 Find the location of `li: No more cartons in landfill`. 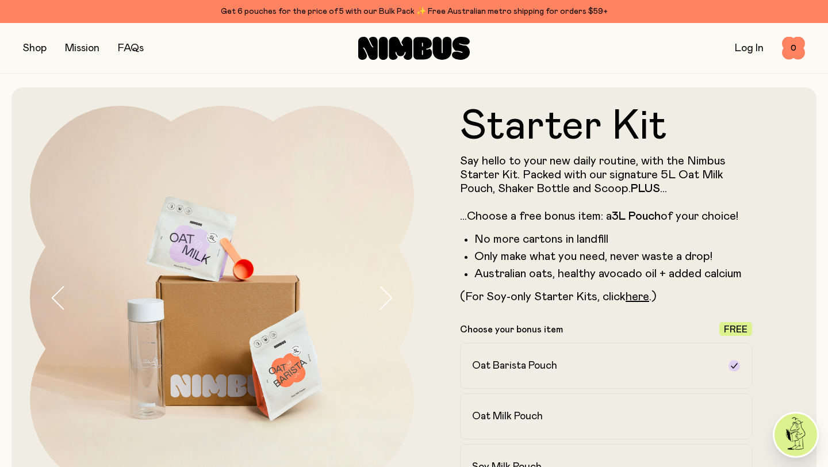

li: No more cartons in landfill is located at coordinates (613, 239).